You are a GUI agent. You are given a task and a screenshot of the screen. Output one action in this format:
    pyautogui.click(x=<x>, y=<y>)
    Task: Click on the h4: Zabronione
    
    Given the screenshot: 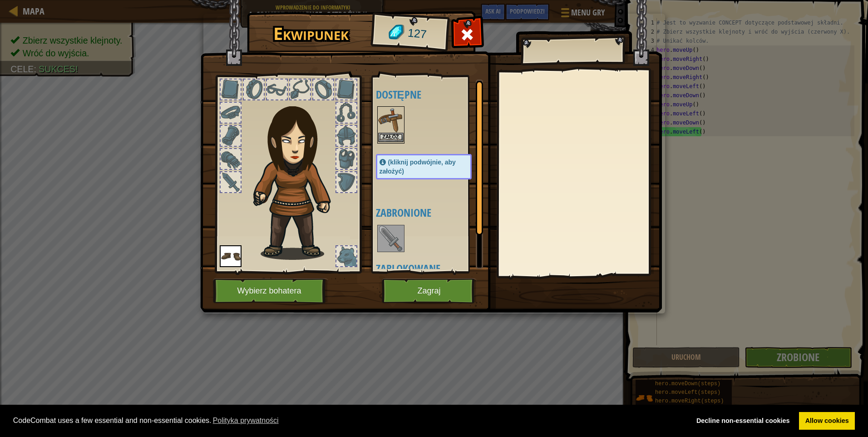 What is the action you would take?
    pyautogui.click(x=432, y=213)
    